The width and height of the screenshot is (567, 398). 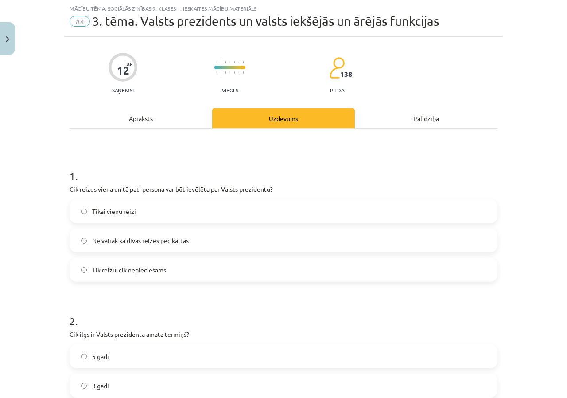 What do you see at coordinates (101, 385) in the screenshot?
I see `span: 3 gadi` at bounding box center [101, 385].